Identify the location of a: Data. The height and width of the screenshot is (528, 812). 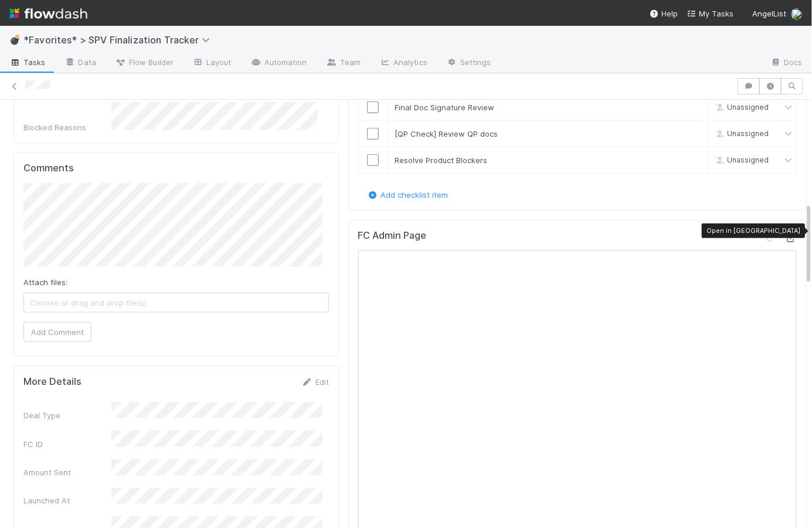
(81, 64).